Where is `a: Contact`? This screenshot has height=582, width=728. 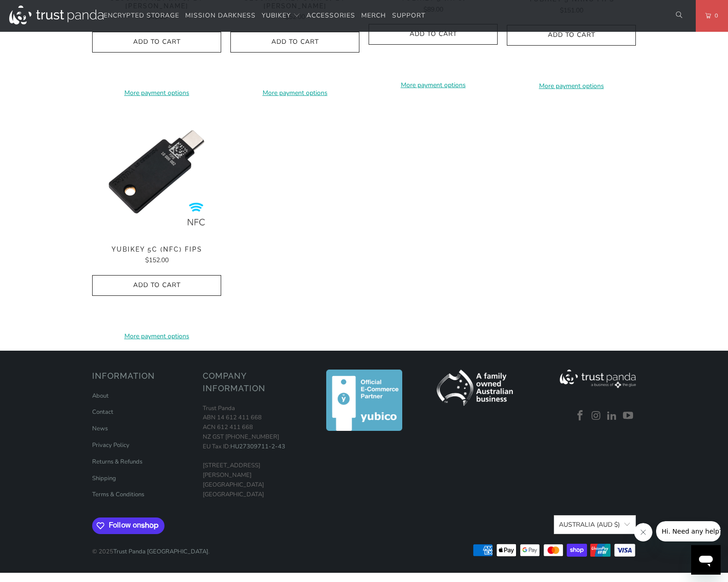
a: Contact is located at coordinates (103, 412).